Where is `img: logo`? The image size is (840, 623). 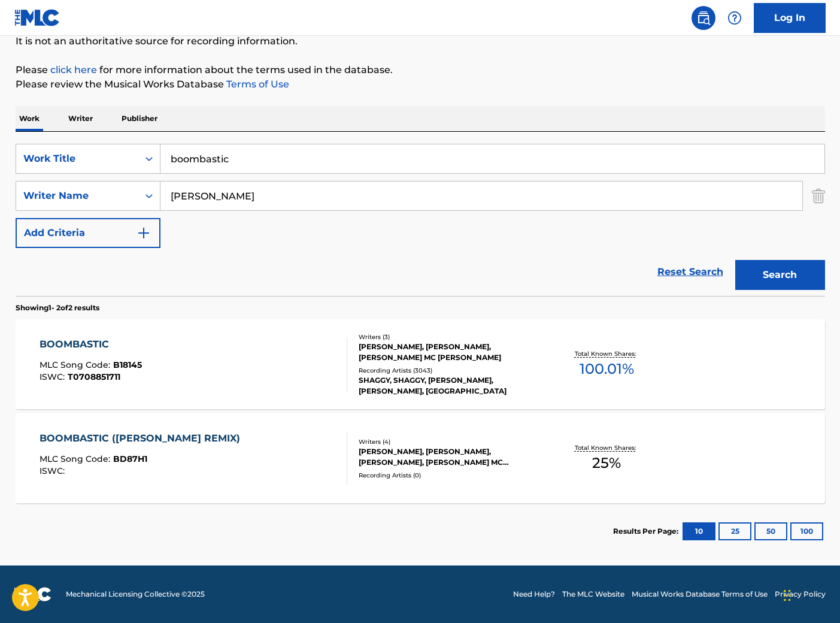
img: logo is located at coordinates (32, 594).